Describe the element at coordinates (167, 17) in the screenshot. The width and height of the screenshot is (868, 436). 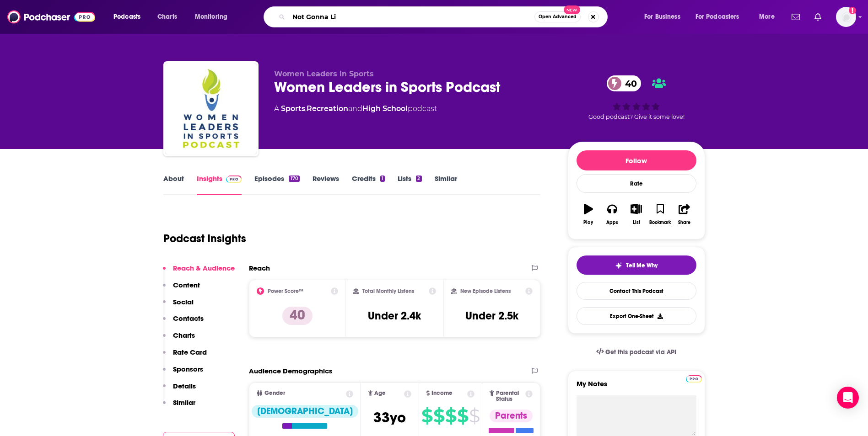
I see `a: Charts` at that location.